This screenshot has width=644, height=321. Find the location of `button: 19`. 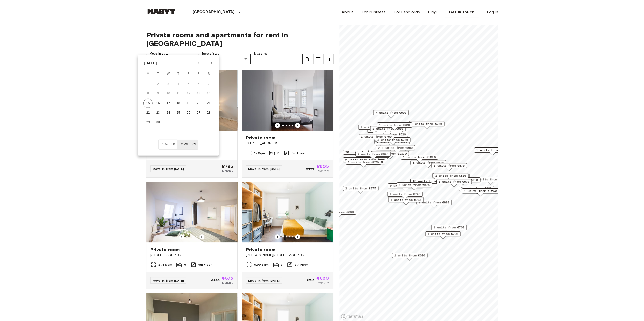

button: 19 is located at coordinates (189, 103).